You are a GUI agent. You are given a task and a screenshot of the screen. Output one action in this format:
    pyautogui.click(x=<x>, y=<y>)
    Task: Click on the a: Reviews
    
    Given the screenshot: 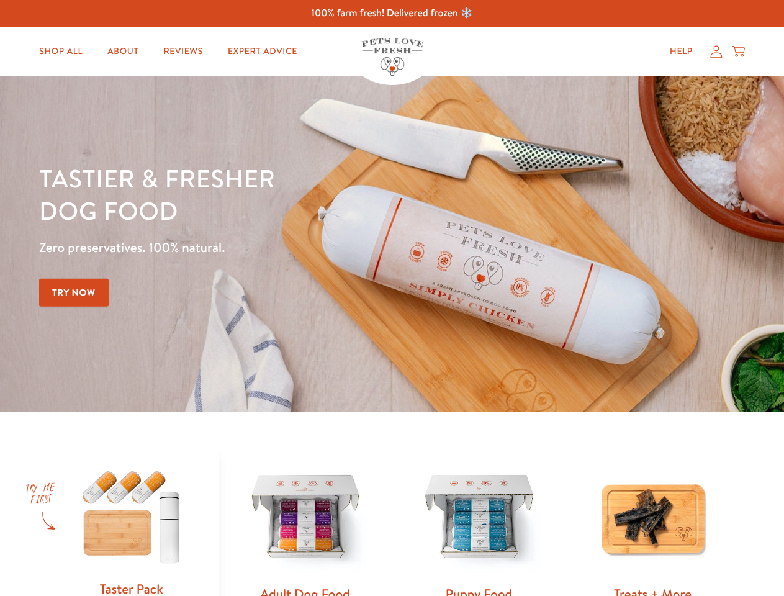 What is the action you would take?
    pyautogui.click(x=182, y=52)
    